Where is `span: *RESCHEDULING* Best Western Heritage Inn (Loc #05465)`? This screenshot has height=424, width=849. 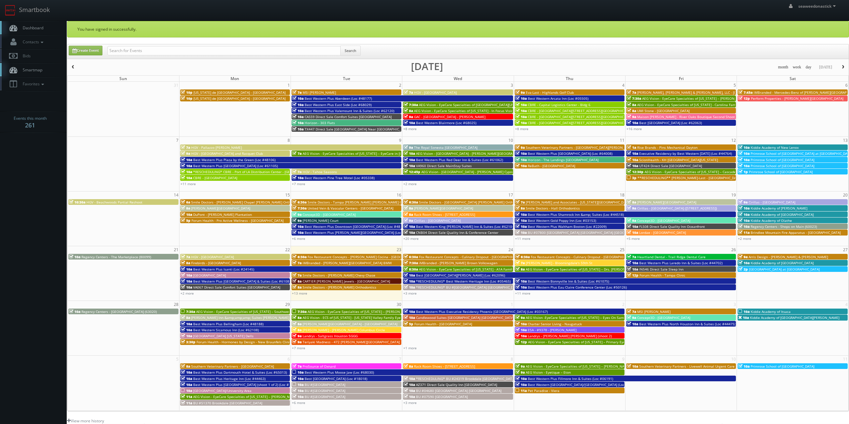 span: *RESCHEDULING* Best Western Heritage Inn (Loc #05465) is located at coordinates (464, 281).